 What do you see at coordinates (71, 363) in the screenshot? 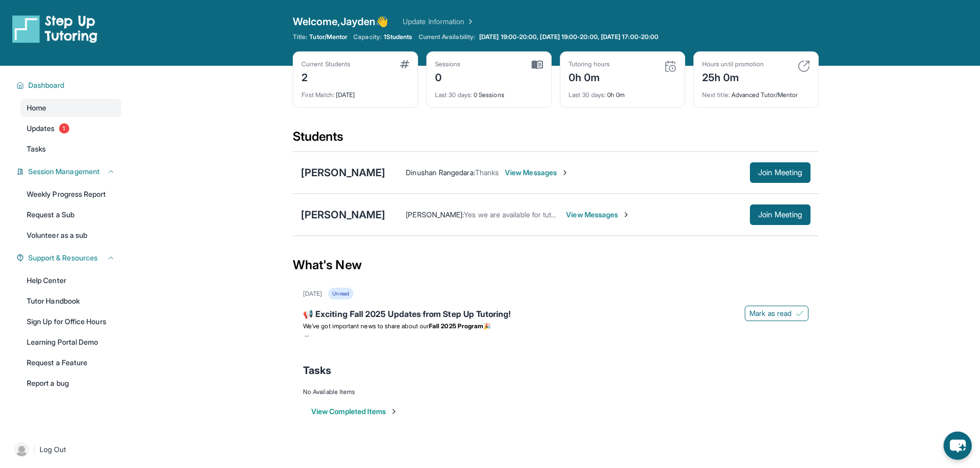
I see `a: Request a Feature` at bounding box center [71, 363].